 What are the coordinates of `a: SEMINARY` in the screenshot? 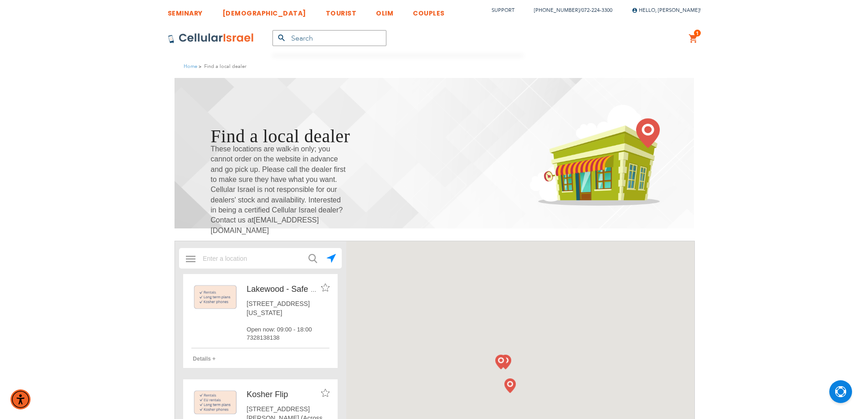 It's located at (185, 10).